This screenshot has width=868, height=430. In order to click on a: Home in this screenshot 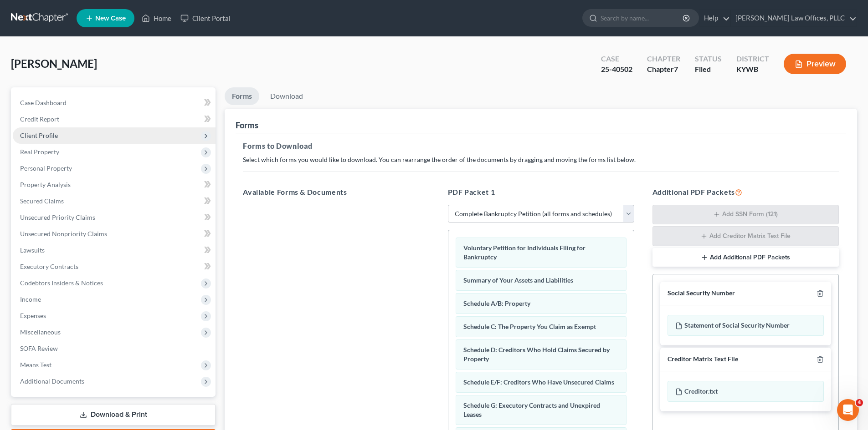, I will do `click(156, 18)`.